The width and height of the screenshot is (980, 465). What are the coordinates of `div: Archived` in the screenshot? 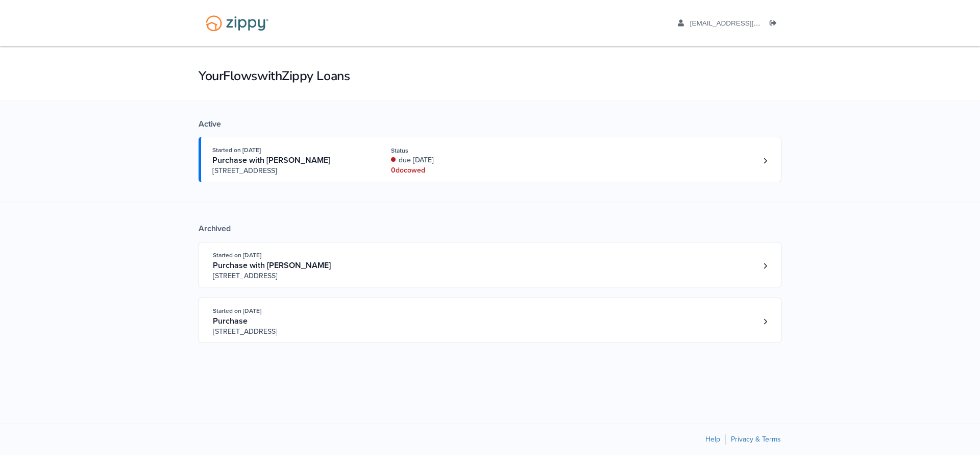 It's located at (490, 229).